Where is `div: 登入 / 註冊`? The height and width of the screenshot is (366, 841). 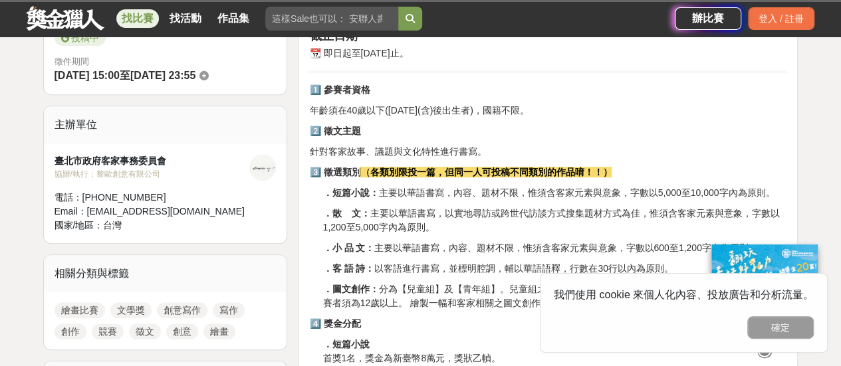
div: 登入 / 註冊 is located at coordinates (782, 19).